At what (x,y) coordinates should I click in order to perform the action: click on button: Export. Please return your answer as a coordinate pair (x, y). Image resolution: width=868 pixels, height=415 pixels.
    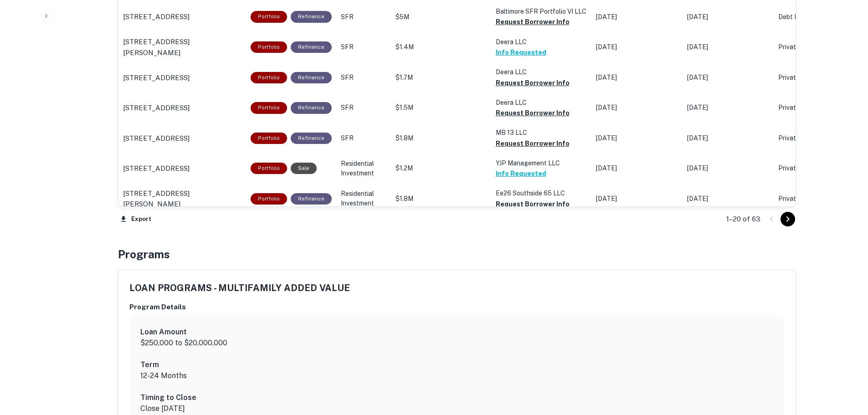
    Looking at the image, I should click on (136, 219).